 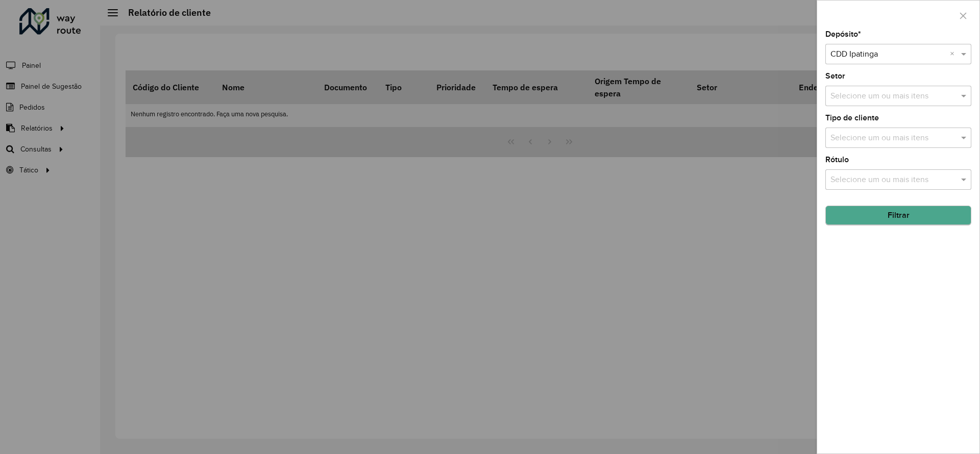 What do you see at coordinates (899, 215) in the screenshot?
I see `button: Filtrar` at bounding box center [899, 215].